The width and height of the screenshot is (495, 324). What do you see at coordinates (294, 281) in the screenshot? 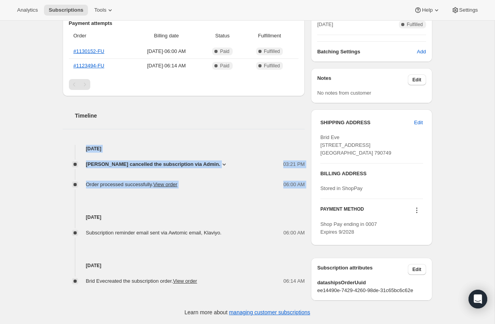
I see `span: 06:14 AM` at bounding box center [294, 281].